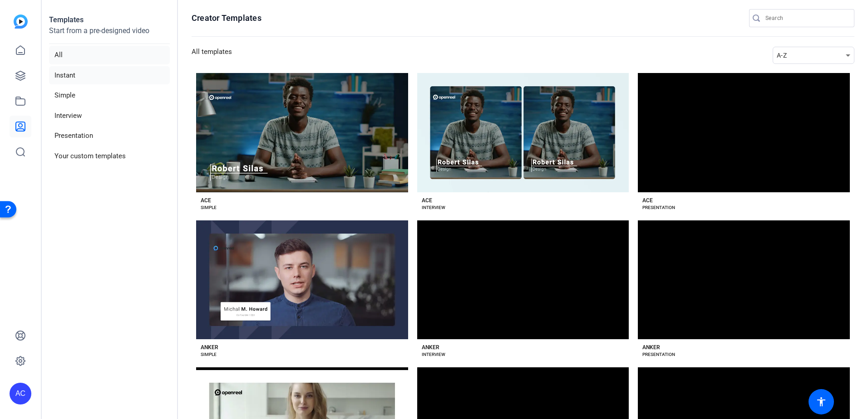 This screenshot has width=868, height=419. What do you see at coordinates (806, 18) in the screenshot?
I see `input: Search` at bounding box center [806, 18].